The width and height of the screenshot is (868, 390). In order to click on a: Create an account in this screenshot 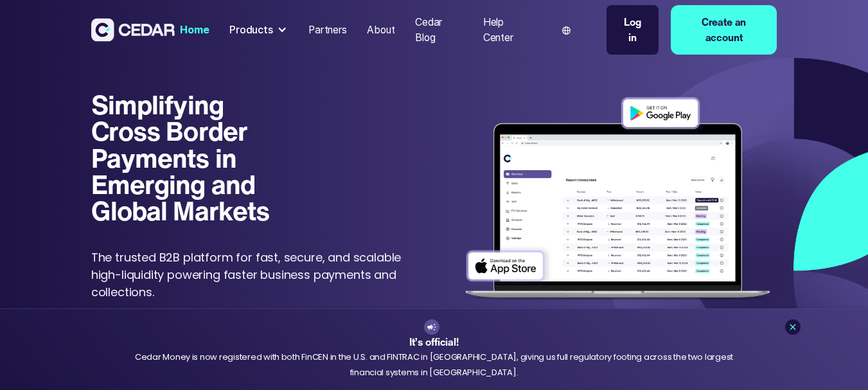, I will do `click(724, 29)`.